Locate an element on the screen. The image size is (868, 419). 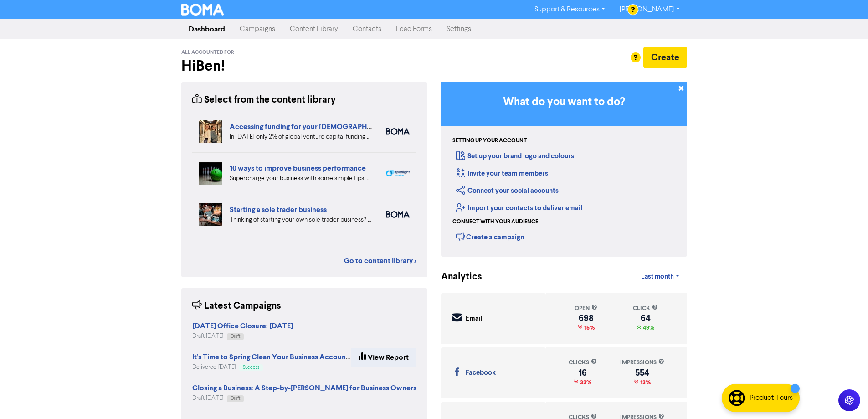
div: clicks is located at coordinates (583, 362).